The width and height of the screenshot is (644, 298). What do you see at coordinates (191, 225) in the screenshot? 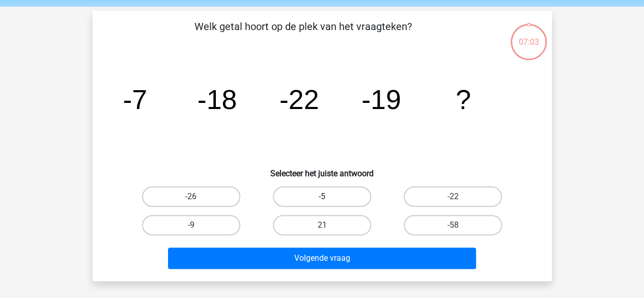
I see `label: -9` at bounding box center [191, 225].